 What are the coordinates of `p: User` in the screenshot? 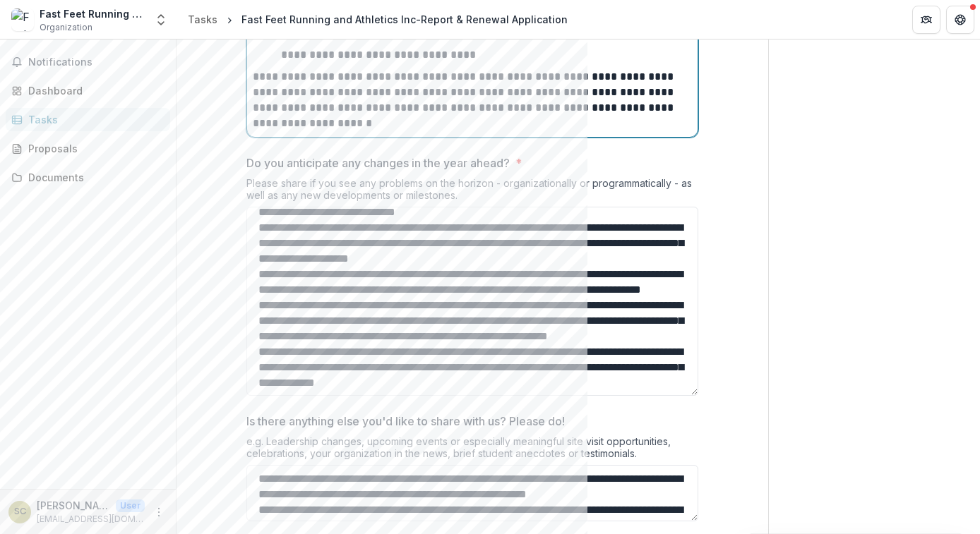 It's located at (130, 506).